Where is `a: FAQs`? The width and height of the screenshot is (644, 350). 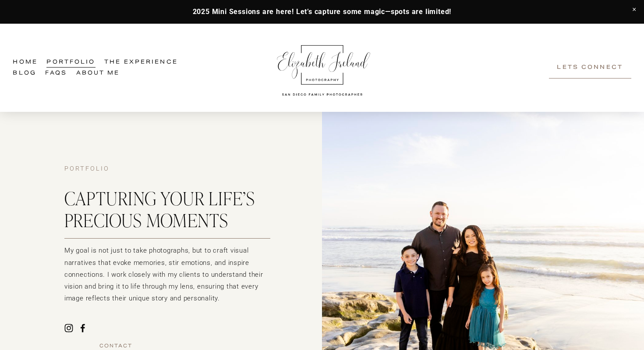 a: FAQs is located at coordinates (55, 73).